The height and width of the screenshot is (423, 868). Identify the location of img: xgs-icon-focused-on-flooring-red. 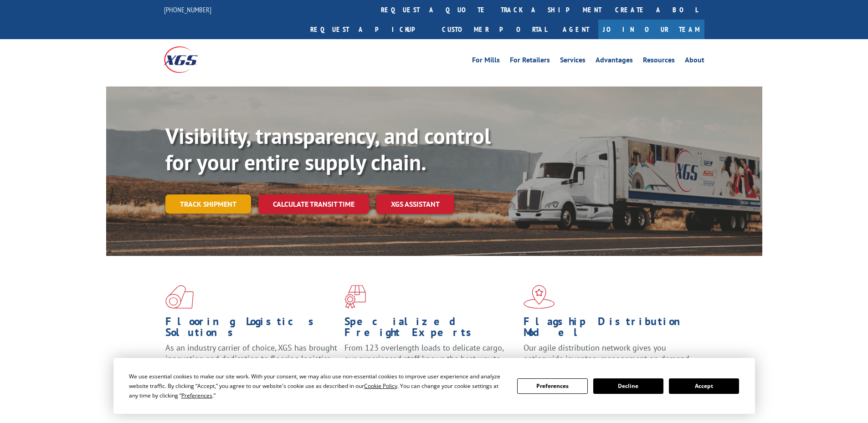
(355, 297).